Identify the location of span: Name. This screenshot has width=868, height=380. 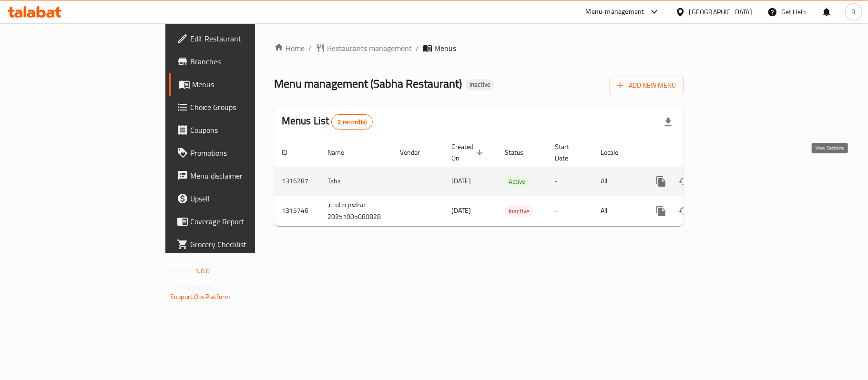
(342, 152).